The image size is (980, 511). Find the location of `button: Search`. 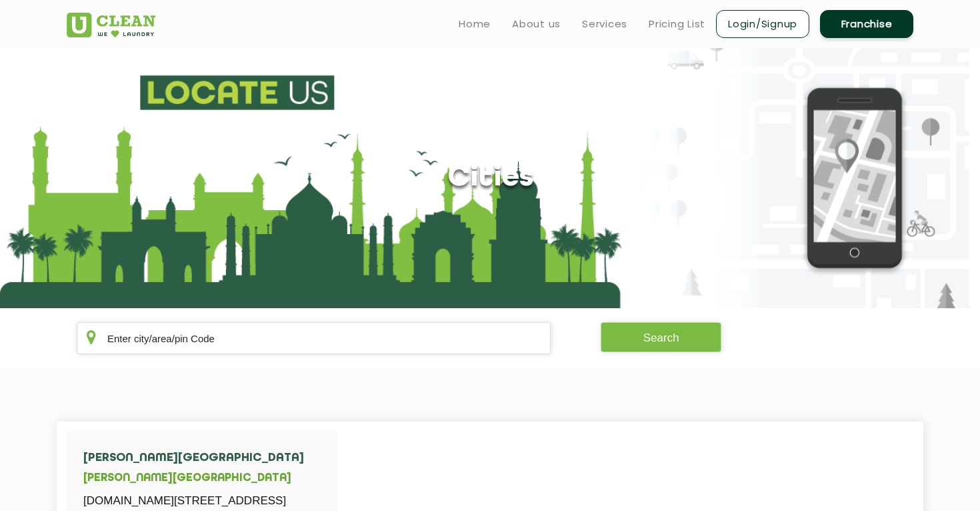

button: Search is located at coordinates (662, 337).